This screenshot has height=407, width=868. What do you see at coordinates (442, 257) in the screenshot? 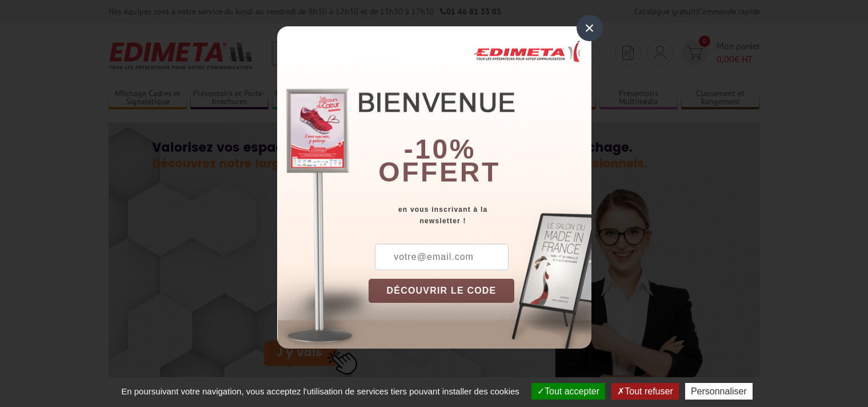
I see `input: votre@email.com` at bounding box center [442, 257].